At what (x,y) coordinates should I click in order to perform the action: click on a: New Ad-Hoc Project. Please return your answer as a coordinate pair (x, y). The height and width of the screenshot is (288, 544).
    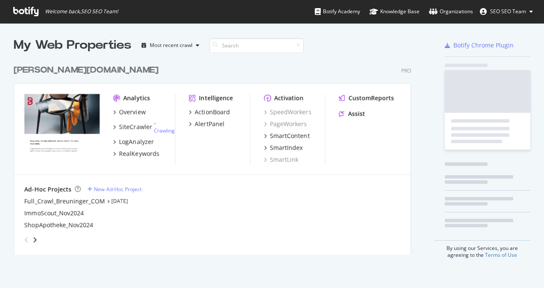
    Looking at the image, I should click on (115, 189).